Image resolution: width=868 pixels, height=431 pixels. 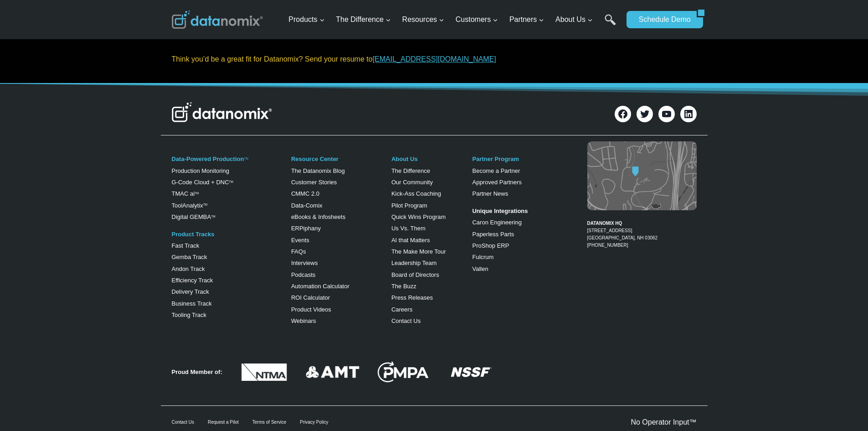 What do you see at coordinates (318, 216) in the screenshot?
I see `a: eBooks & Infosheets` at bounding box center [318, 216].